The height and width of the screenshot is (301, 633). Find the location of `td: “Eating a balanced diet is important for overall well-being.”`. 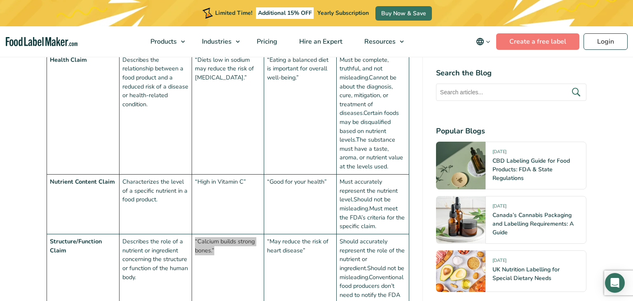

td: “Eating a balanced diet is important for overall well-being.” is located at coordinates (300, 113).